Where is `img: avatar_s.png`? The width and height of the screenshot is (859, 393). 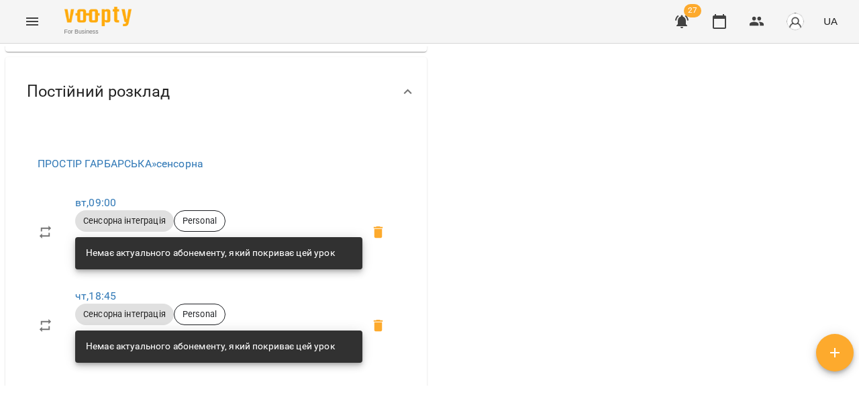 img: avatar_s.png is located at coordinates (795, 21).